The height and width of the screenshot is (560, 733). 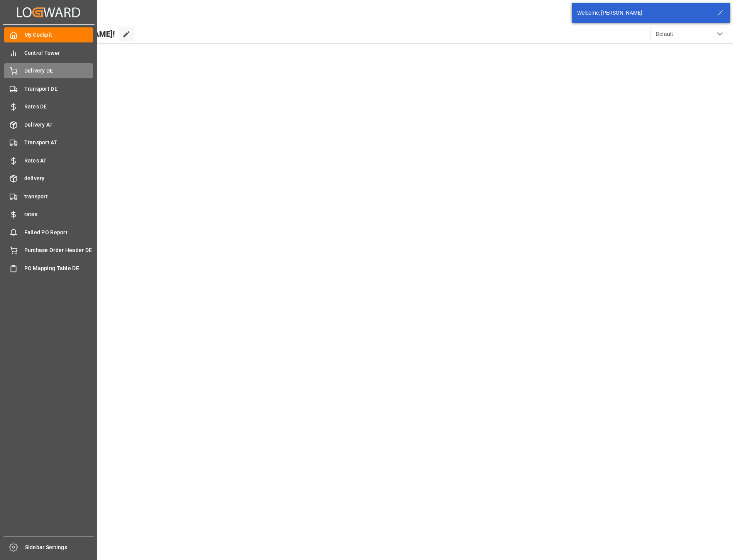 What do you see at coordinates (60, 547) in the screenshot?
I see `span: Sidebar Settings` at bounding box center [60, 547].